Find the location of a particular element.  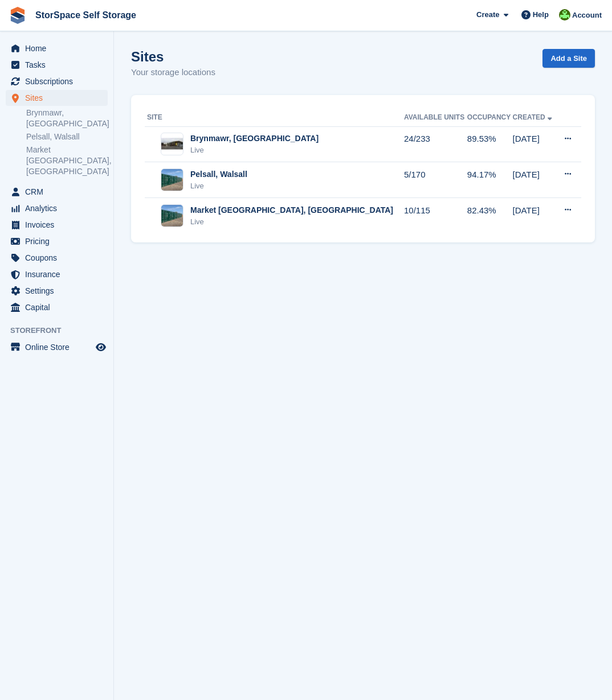

th: Site is located at coordinates (274, 118).